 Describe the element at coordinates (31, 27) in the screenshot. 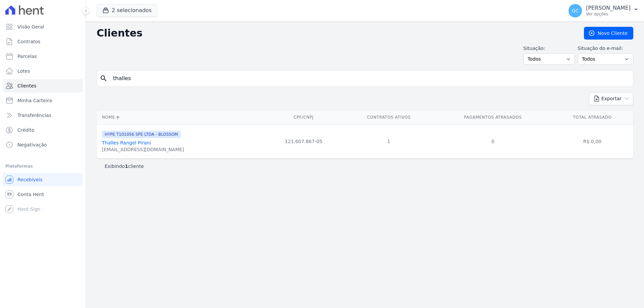

I see `span: Visão Geral` at that location.